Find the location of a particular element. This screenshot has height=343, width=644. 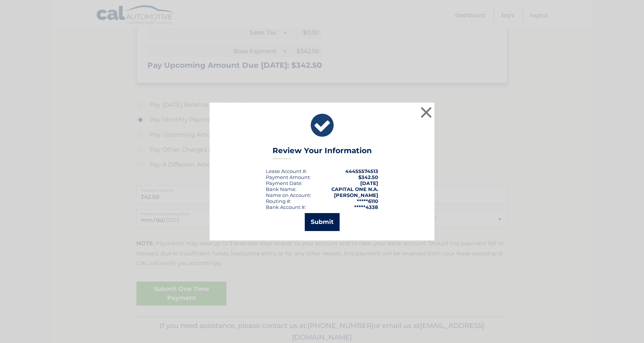

span: $342.50 is located at coordinates (368, 177).